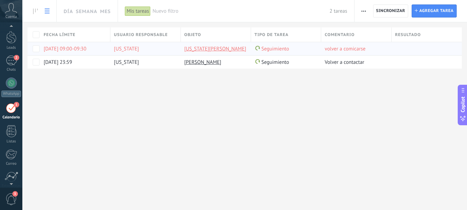  I want to click on div: Calendario, so click(11, 118).